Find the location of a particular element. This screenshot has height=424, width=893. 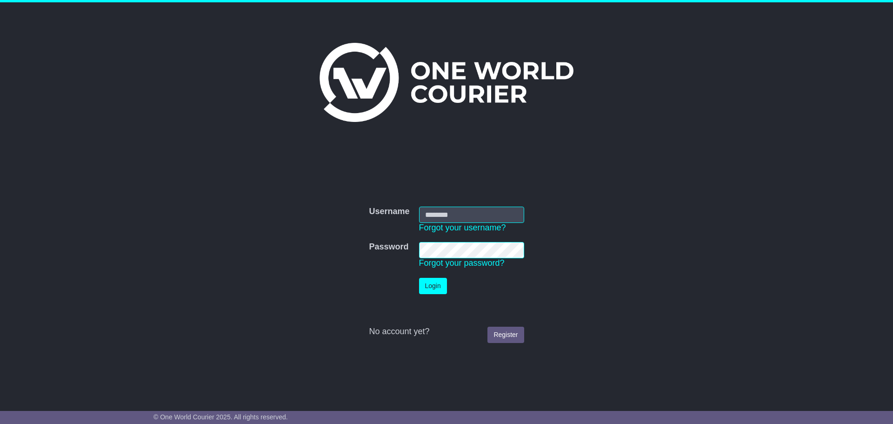

img: One World is located at coordinates (447, 82).